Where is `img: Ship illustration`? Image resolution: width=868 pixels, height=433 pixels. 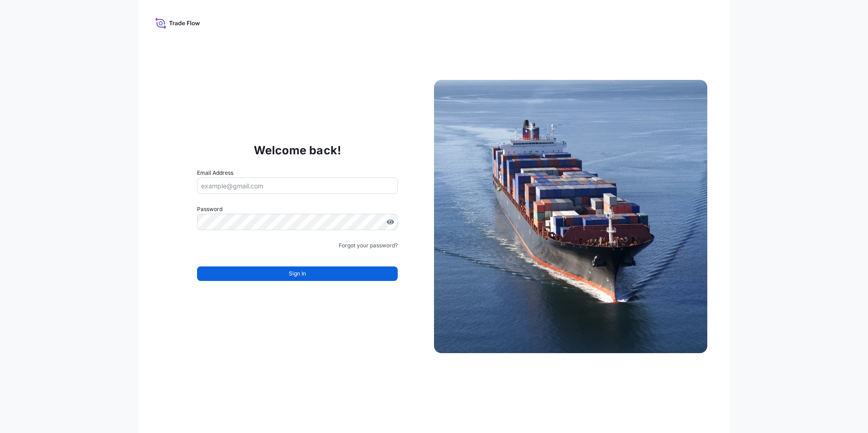
img: Ship illustration is located at coordinates (570, 216).